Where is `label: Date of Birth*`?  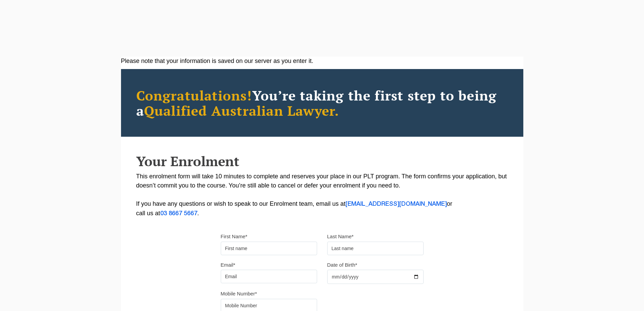
label: Date of Birth* is located at coordinates (342, 265).